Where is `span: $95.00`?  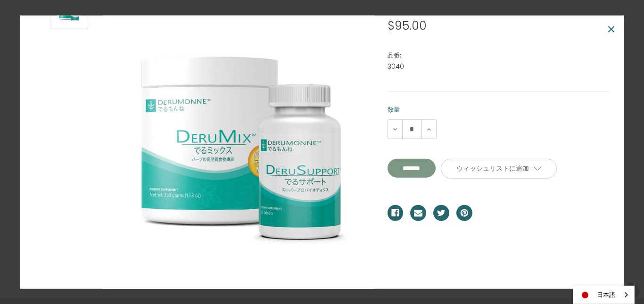
span: $95.00 is located at coordinates (407, 25).